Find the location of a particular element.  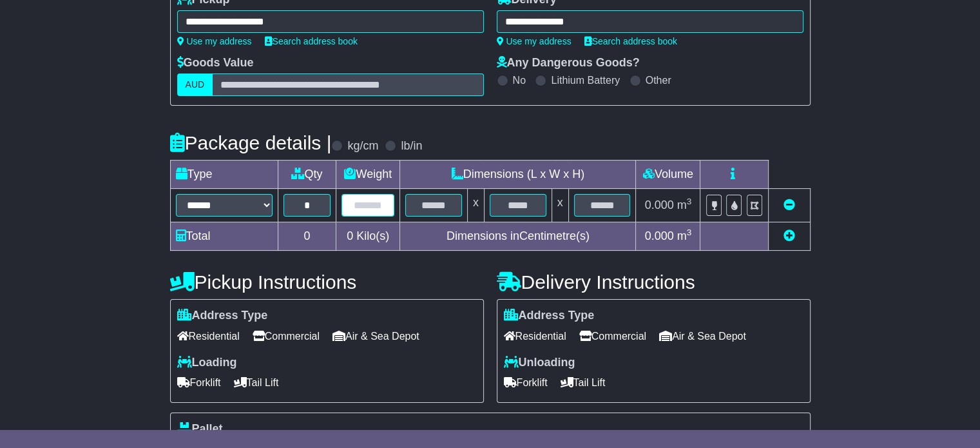

span: 0 is located at coordinates (350, 236).